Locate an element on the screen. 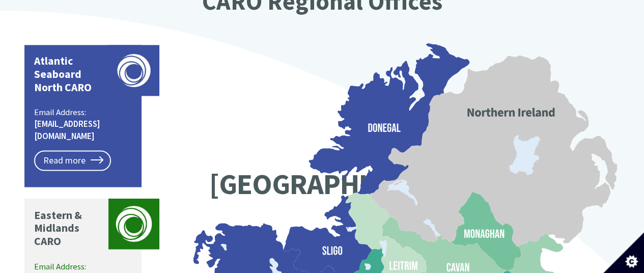  p: Email Address: is located at coordinates (83, 124).